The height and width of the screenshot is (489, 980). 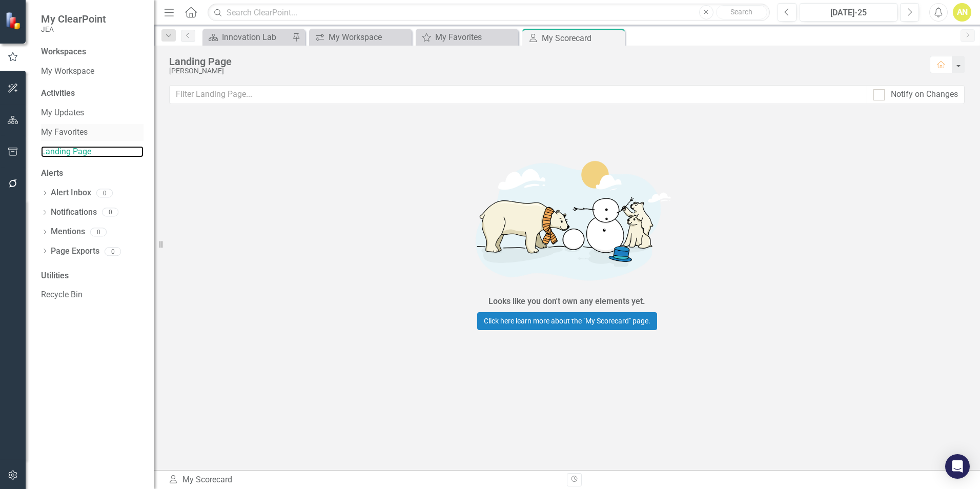 I want to click on div: Workspaces, so click(x=64, y=52).